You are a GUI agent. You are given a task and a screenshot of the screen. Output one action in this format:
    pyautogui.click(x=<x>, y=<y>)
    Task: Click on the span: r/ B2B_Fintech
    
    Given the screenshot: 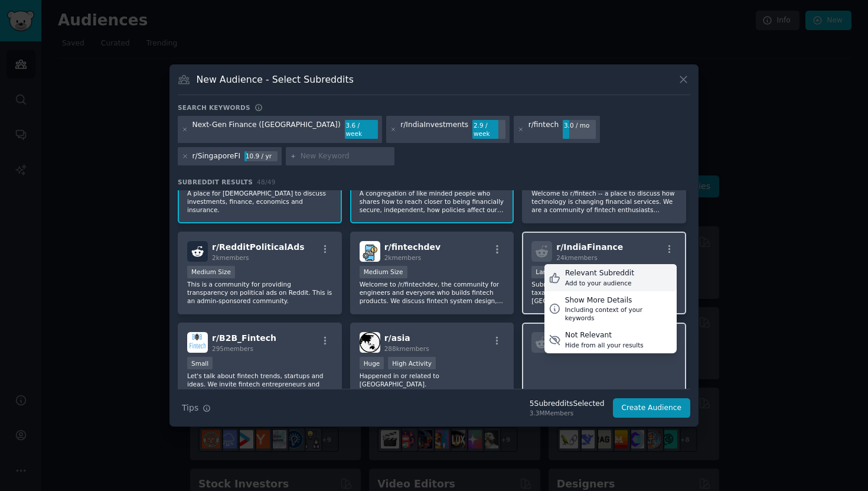 What is the action you would take?
    pyautogui.click(x=244, y=338)
    